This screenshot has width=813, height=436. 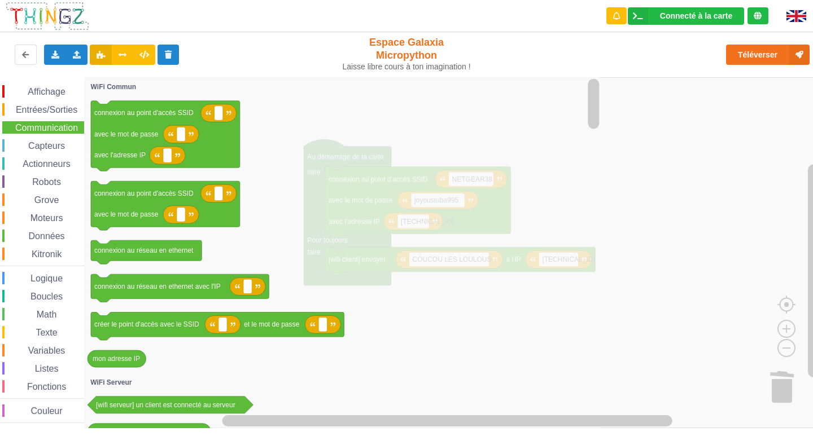 I want to click on span: Données, so click(x=47, y=236).